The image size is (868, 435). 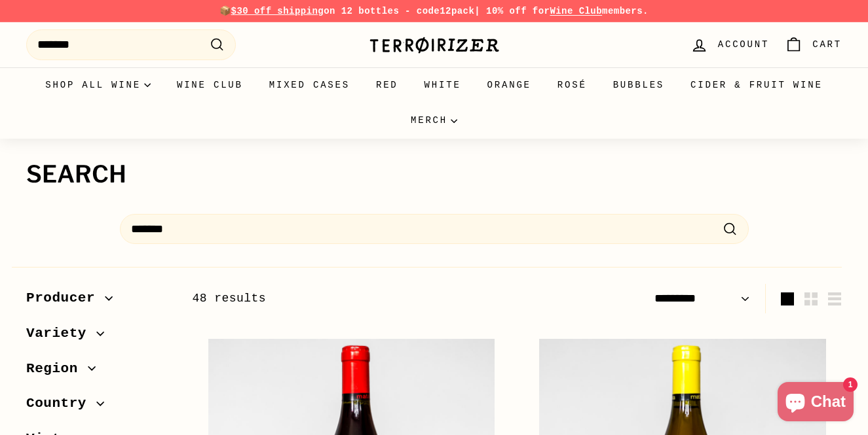 I want to click on strong: 12pack, so click(x=456, y=11).